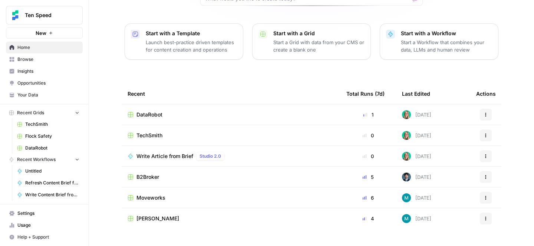 This screenshot has height=246, width=534. Describe the element at coordinates (44, 225) in the screenshot. I see `a: Usage` at that location.